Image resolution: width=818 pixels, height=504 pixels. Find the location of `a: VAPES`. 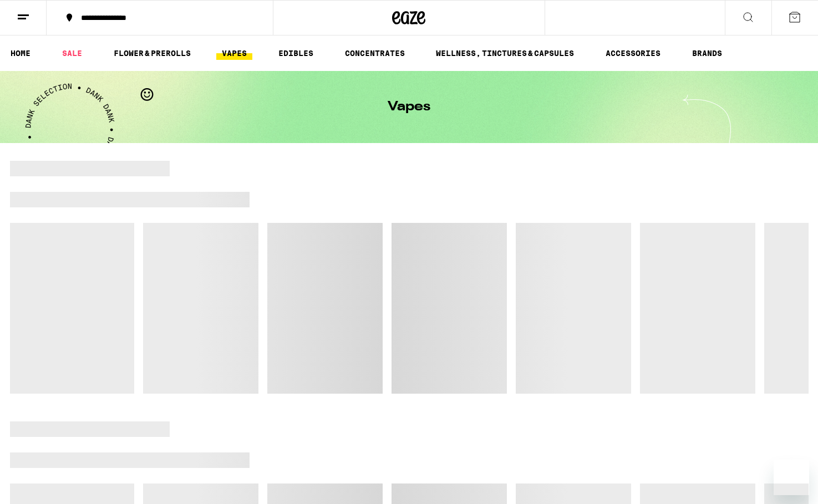

a: VAPES is located at coordinates (234, 54).